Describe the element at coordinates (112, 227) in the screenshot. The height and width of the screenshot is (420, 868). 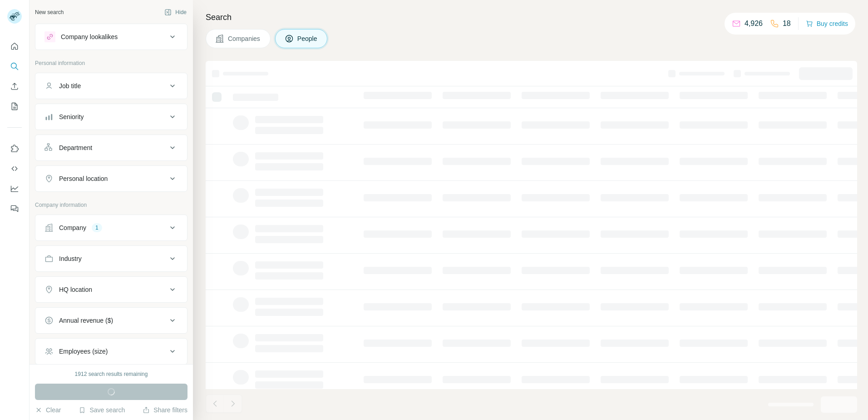
I see `button: Company1` at that location.